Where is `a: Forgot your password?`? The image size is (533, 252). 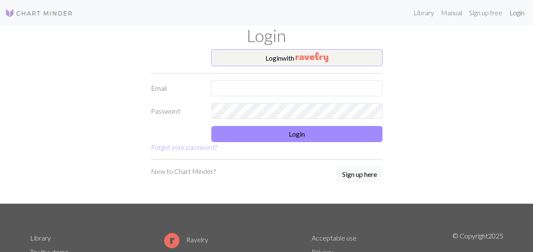
a: Forgot your password? is located at coordinates (184, 147).